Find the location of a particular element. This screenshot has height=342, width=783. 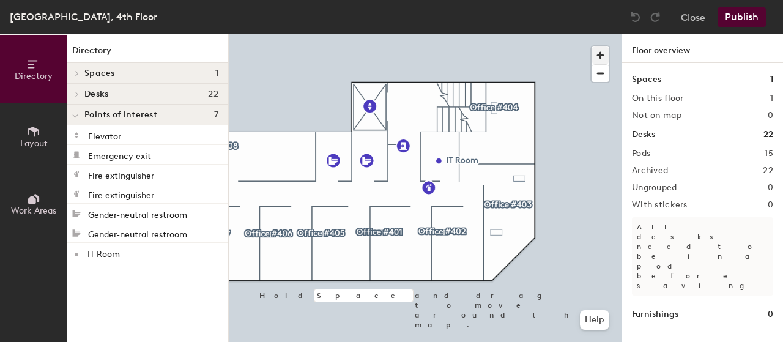

p: All desks need to be in a pod before saving is located at coordinates (702, 256).